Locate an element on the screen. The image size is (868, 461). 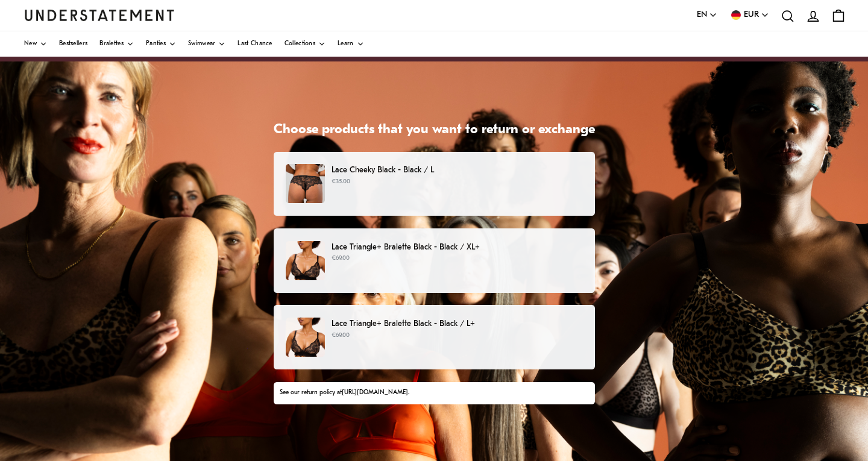
a: Learn is located at coordinates (351, 44).